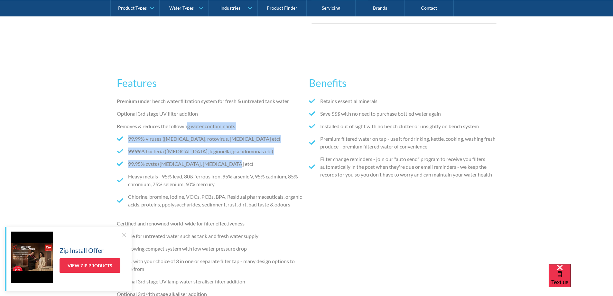  What do you see at coordinates (11, 18) in the screenshot?
I see `span: Text us` at bounding box center [11, 18].